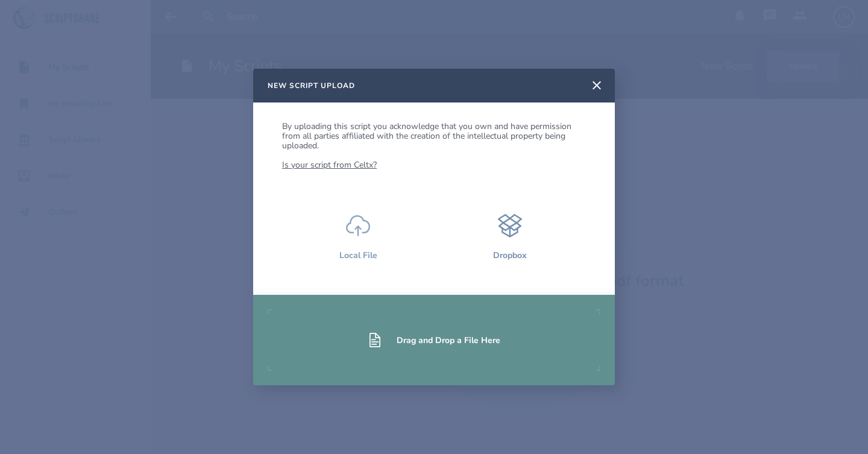  I want to click on button: Dropbox, so click(510, 237).